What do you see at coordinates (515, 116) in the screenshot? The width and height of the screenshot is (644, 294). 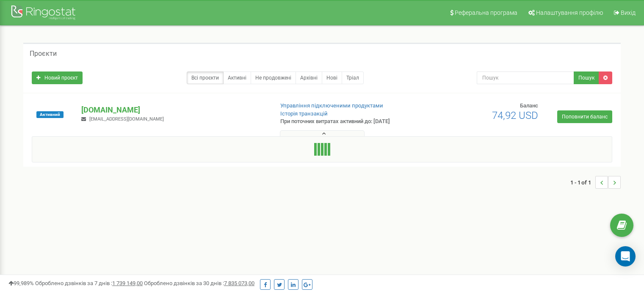 I see `span: 74,92 USD` at bounding box center [515, 116].